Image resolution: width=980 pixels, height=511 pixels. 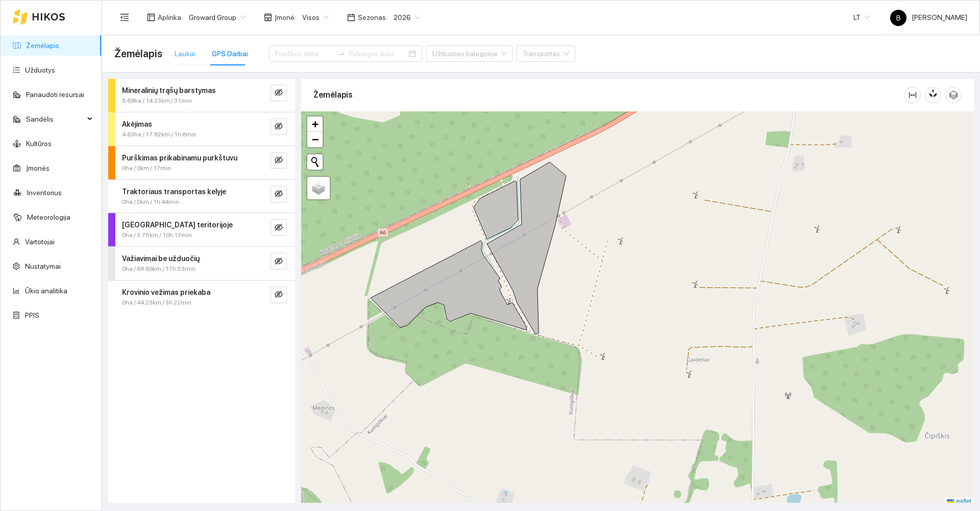 I want to click on a: Nustatymai, so click(x=43, y=266).